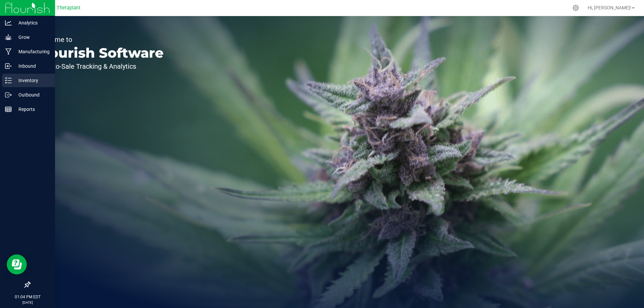  I want to click on p: Welcome to, so click(100, 40).